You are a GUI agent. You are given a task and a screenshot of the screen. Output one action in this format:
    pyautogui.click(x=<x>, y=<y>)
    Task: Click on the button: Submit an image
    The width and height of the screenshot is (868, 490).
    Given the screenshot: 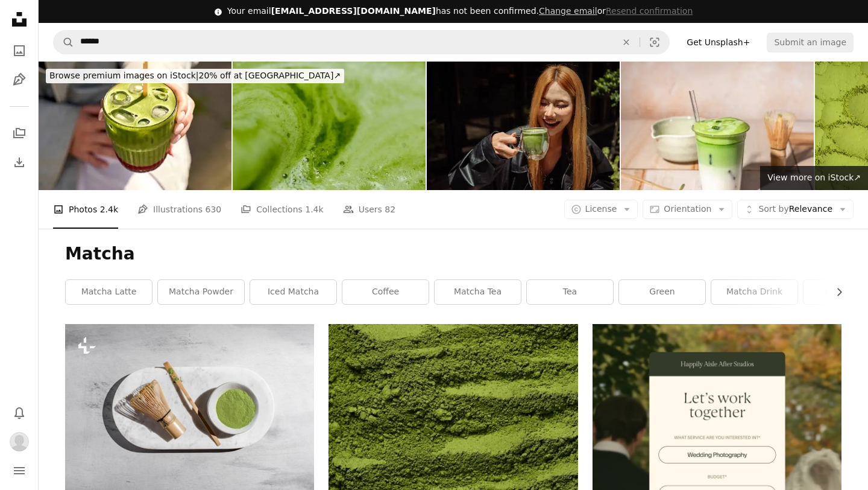 What is the action you would take?
    pyautogui.click(x=810, y=42)
    